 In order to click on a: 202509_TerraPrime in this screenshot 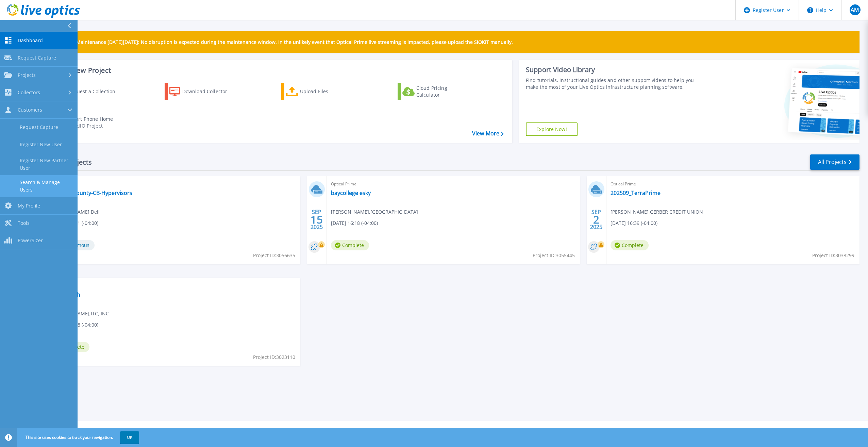, I will do `click(635, 193)`.